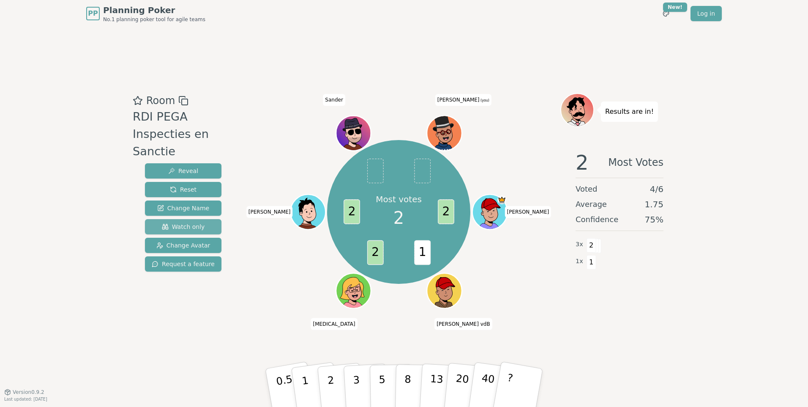 This screenshot has width=808, height=407. Describe the element at coordinates (183, 208) in the screenshot. I see `button: Change Name` at that location.